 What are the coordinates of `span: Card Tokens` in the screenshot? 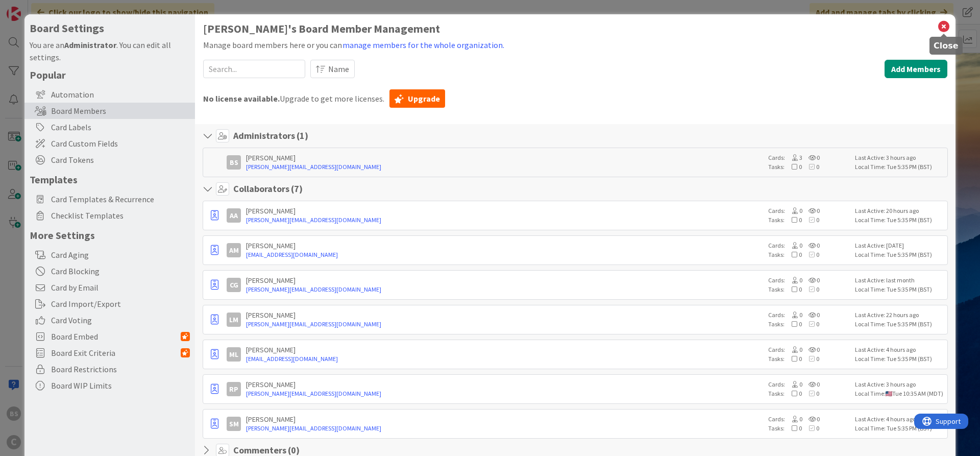 It's located at (120, 160).